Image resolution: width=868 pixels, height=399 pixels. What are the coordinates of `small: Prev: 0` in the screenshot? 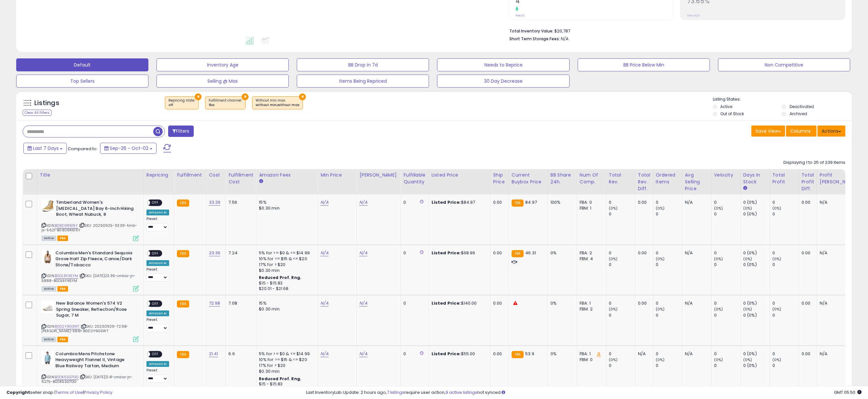 It's located at (520, 15).